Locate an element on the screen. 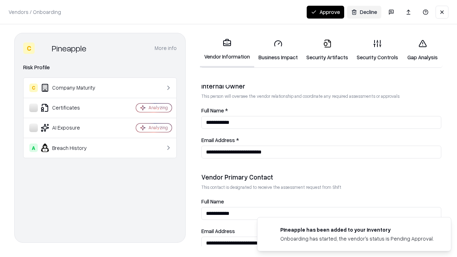 The width and height of the screenshot is (457, 257). button: Approve is located at coordinates (325, 12).